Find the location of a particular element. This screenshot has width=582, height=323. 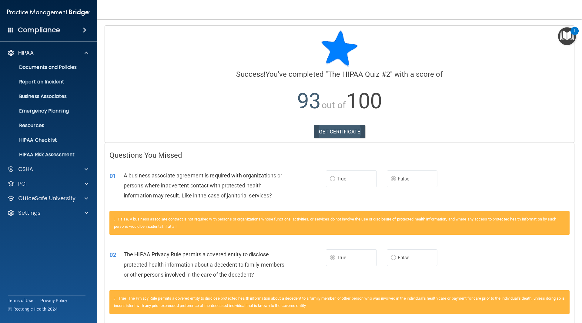

span: False. A business associate contract is not required with persons or organizations whose function... is located at coordinates (335, 222).